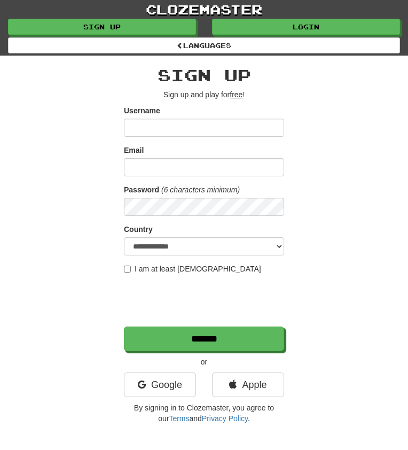 Image resolution: width=408 pixels, height=450 pixels. Describe the element at coordinates (225, 418) in the screenshot. I see `a: Privacy Policy` at that location.